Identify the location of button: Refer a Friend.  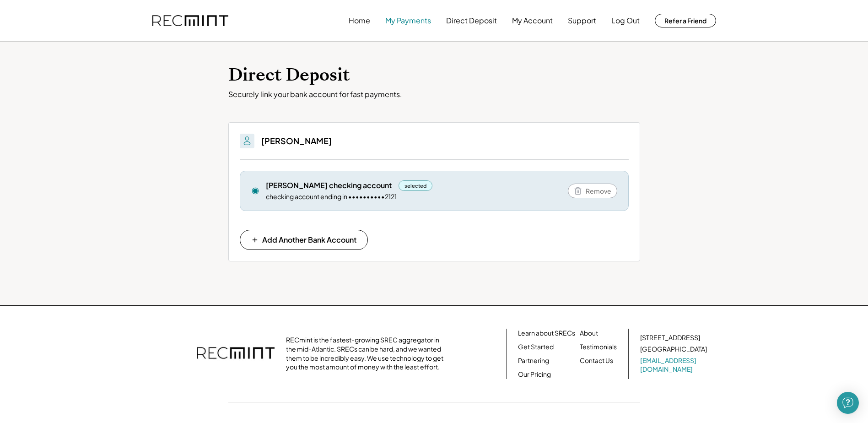
(686, 21).